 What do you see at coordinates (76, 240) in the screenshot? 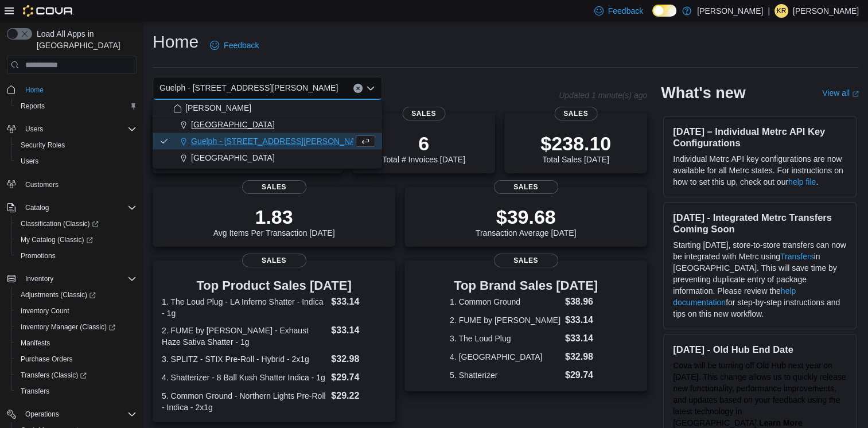
I see `span: My Catalog (Classic)` at bounding box center [76, 240].